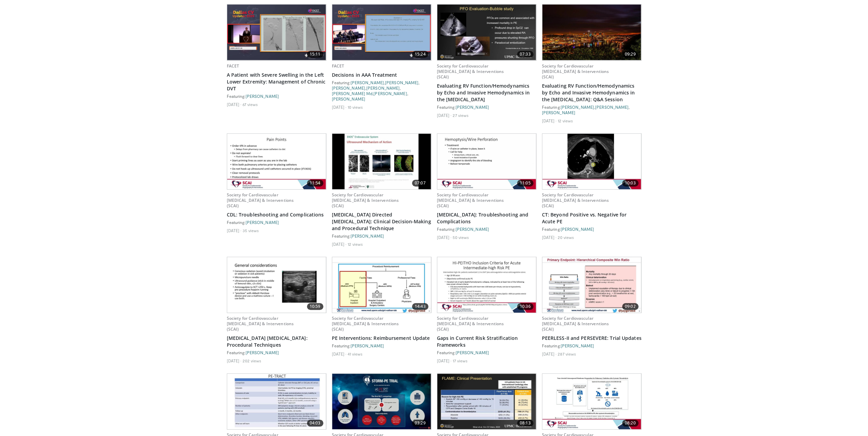  I want to click on span: 11:54, so click(315, 184).